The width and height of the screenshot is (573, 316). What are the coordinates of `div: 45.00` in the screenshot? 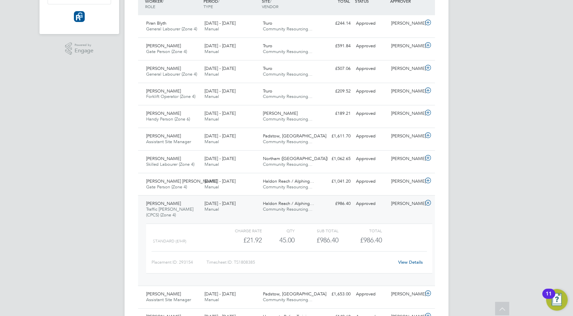 It's located at (278, 240).